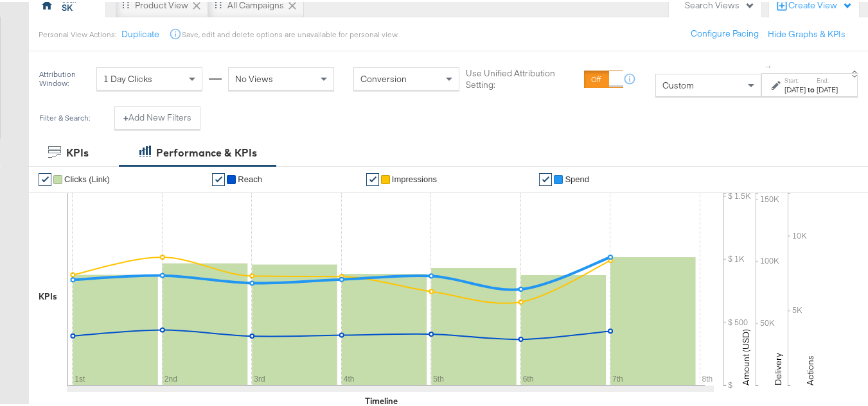 The height and width of the screenshot is (406, 868). I want to click on label: Use Unified Attribution Setting:, so click(522, 77).